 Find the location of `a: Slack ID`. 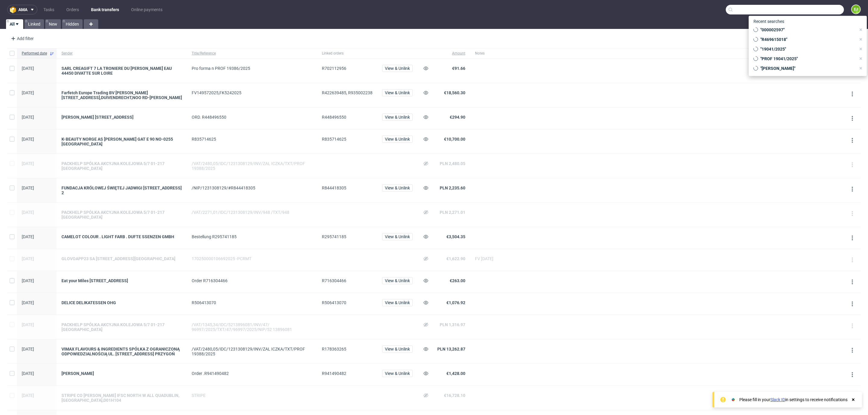

a: Slack ID is located at coordinates (777, 400).